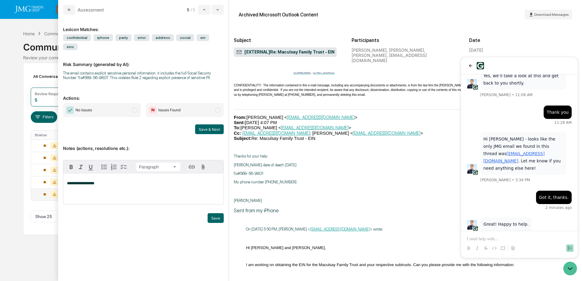  Describe the element at coordinates (109, 191) in the screenshot. I see `button: Send` at that location.